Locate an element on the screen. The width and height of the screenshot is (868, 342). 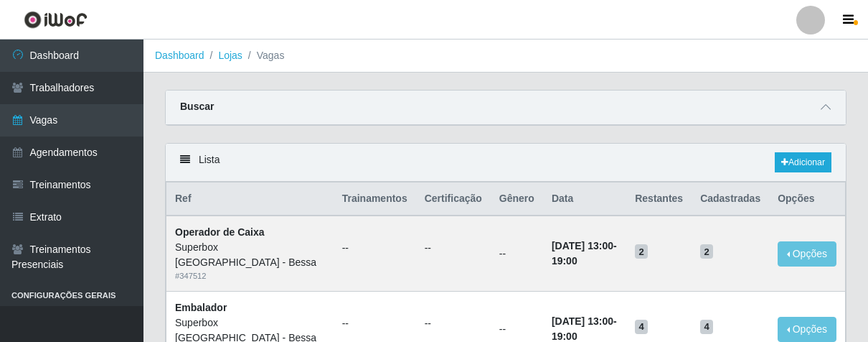
th: Cadastradas is located at coordinates (731, 199).